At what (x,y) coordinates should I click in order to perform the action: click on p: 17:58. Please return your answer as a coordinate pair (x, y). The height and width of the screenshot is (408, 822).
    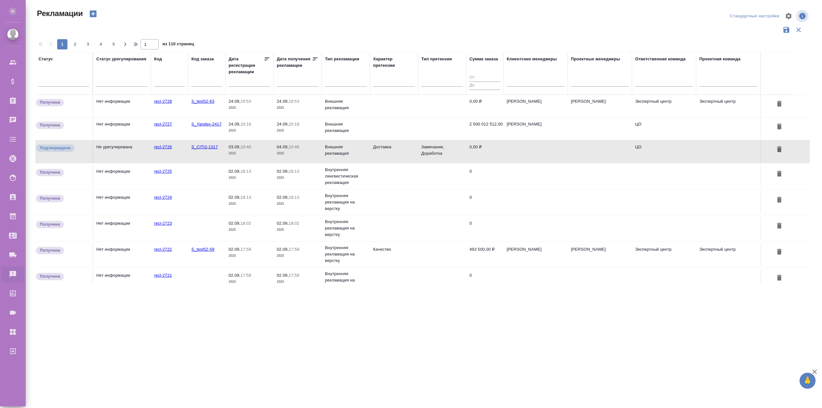
    Looking at the image, I should click on (246, 249).